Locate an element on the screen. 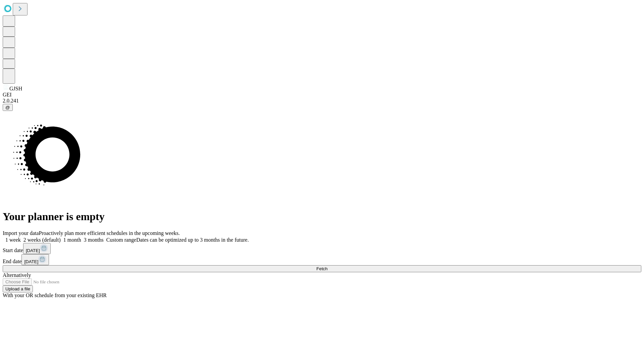  span: 1 month is located at coordinates (72, 239).